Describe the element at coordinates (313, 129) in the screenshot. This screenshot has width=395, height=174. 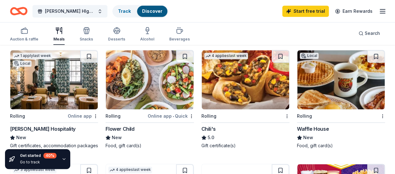
I see `div: Waffle House` at that location.